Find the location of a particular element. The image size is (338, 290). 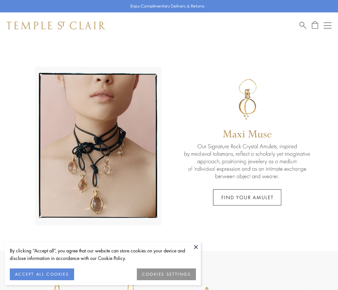

button: ACCEPT ALL COOKIES is located at coordinates (42, 274).